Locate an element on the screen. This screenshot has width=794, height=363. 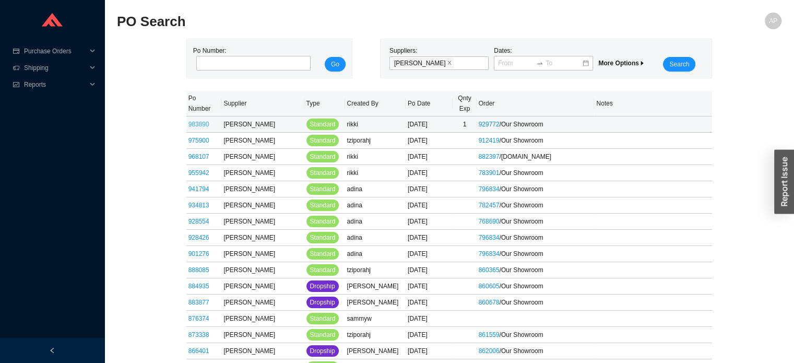
span: close is located at coordinates (449, 63).